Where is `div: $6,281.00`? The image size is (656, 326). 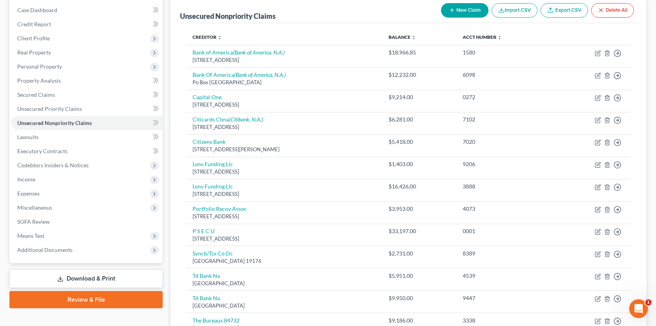 div: $6,281.00 is located at coordinates (419, 120).